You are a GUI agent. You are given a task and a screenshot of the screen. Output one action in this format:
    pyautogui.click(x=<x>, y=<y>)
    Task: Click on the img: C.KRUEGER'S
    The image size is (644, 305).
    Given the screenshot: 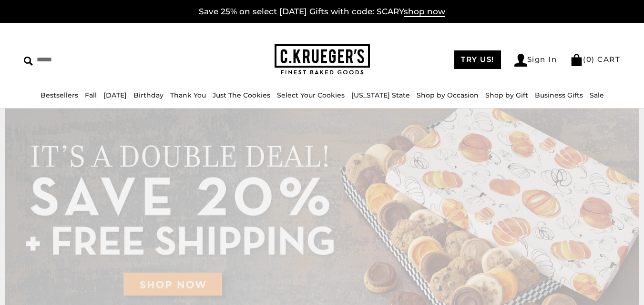 What is the action you would take?
    pyautogui.click(x=322, y=60)
    